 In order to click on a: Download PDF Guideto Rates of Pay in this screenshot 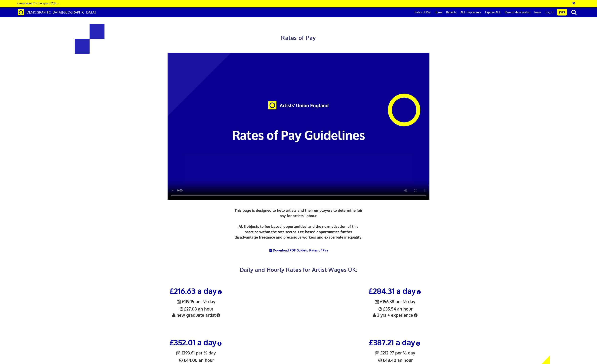, I will do `click(299, 250)`.